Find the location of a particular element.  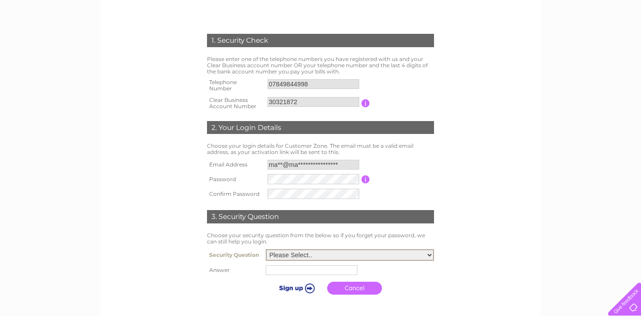

a: Energy is located at coordinates (549, 41).